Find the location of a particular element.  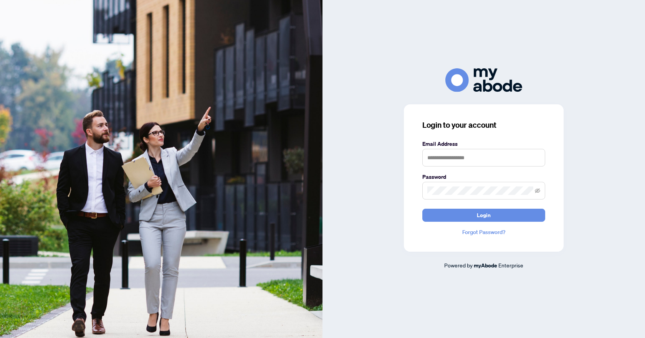

a: myAbode is located at coordinates (485, 266).